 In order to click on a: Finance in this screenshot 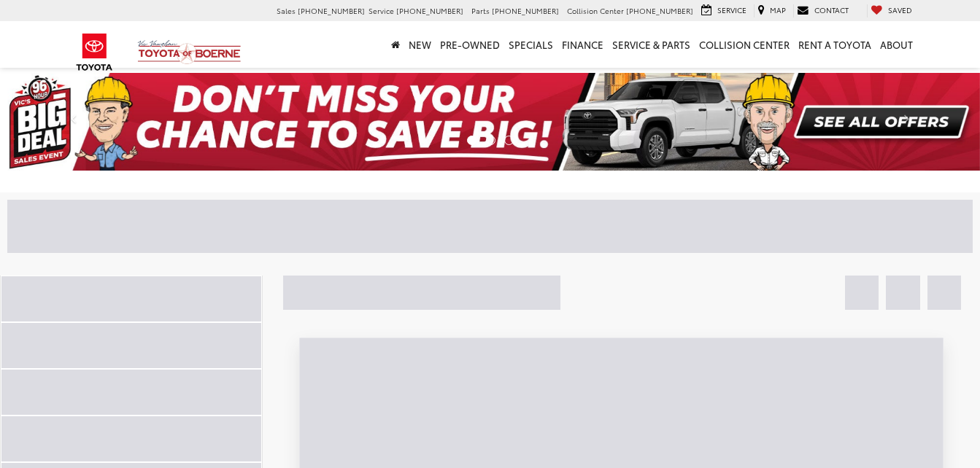, I will do `click(582, 44)`.